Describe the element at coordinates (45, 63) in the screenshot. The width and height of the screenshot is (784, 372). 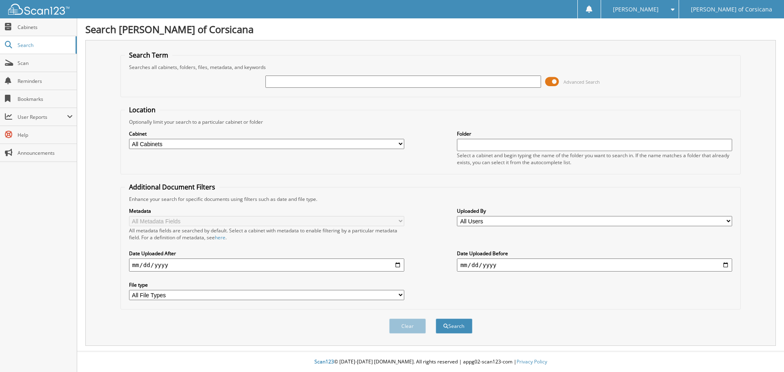
I see `span: Scan` at that location.